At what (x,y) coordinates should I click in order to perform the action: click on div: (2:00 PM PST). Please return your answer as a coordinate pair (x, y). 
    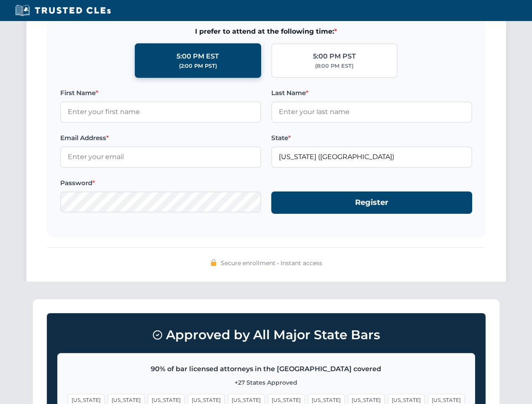
    Looking at the image, I should click on (198, 66).